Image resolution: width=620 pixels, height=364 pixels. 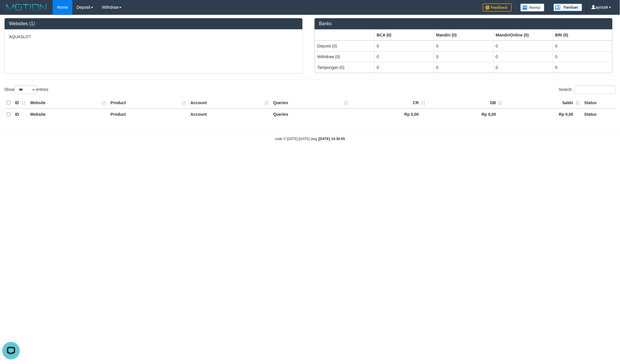 What do you see at coordinates (26, 7) in the screenshot?
I see `img: MOTION_logo.png` at bounding box center [26, 7].